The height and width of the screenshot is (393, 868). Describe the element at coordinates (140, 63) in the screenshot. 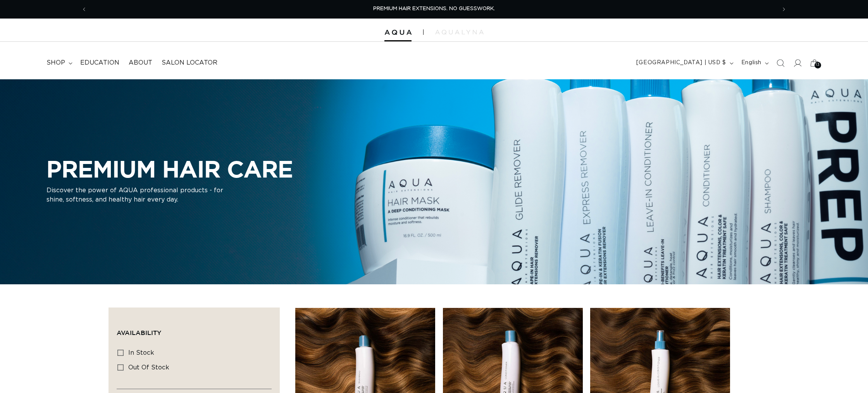

I see `span: About` at that location.